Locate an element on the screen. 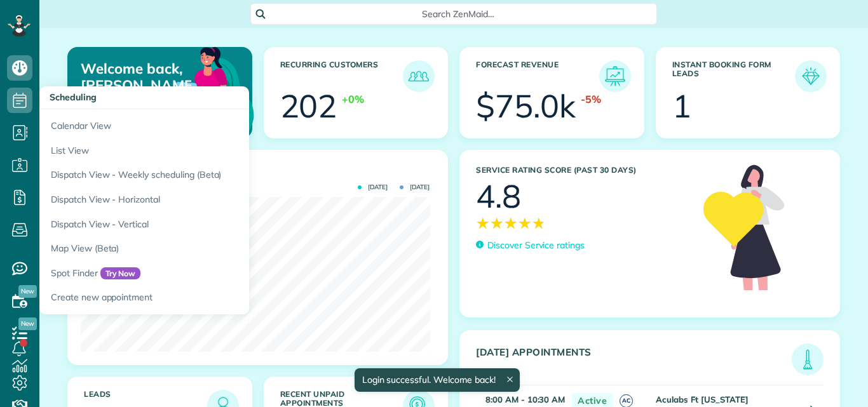 Image resolution: width=868 pixels, height=407 pixels. a: Dispatch View - Weekly scheduling (Beta) is located at coordinates (198, 175).